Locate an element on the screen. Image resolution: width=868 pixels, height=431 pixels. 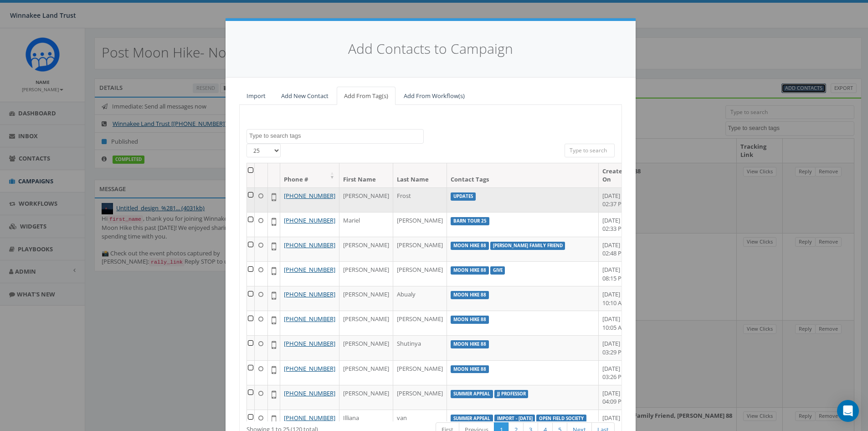
input: Type to search is located at coordinates (590, 150).